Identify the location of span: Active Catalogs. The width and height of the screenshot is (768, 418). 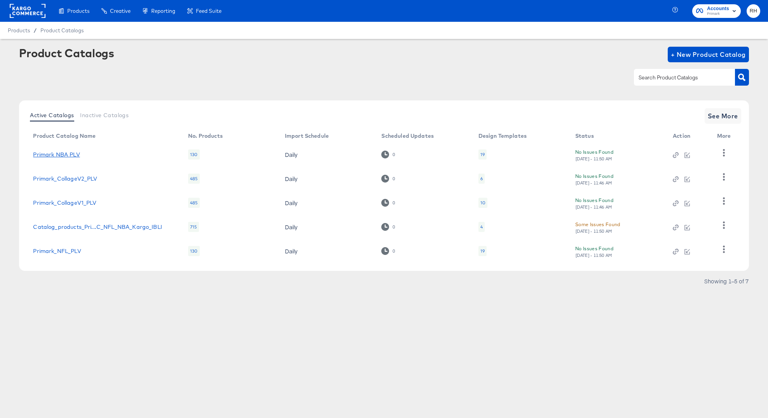
(52, 115).